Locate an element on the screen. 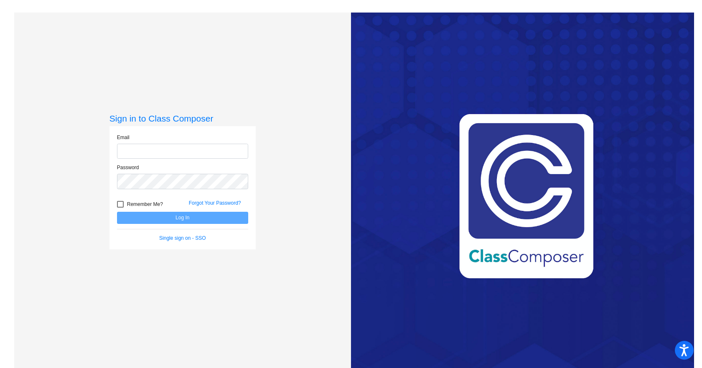  h3: Sign in to Class Composer is located at coordinates (183, 118).